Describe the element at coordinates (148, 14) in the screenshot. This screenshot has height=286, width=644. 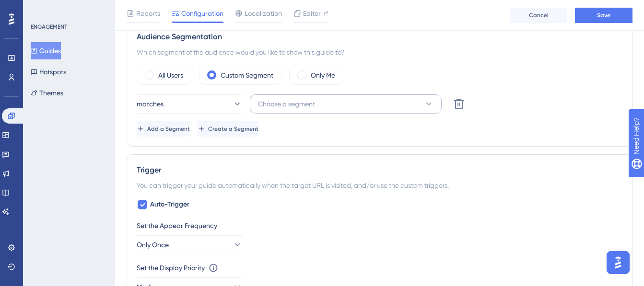
I see `span: Reports` at that location.